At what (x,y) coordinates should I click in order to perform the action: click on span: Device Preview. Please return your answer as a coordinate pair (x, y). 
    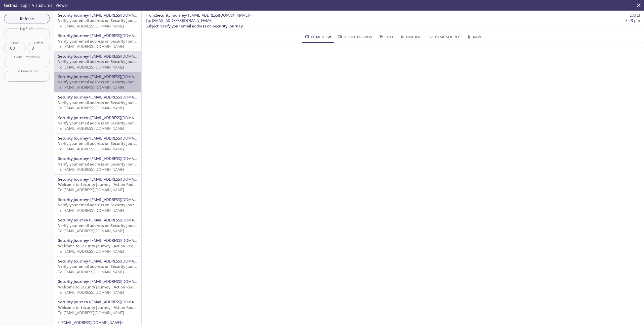
    Looking at the image, I should click on (355, 37).